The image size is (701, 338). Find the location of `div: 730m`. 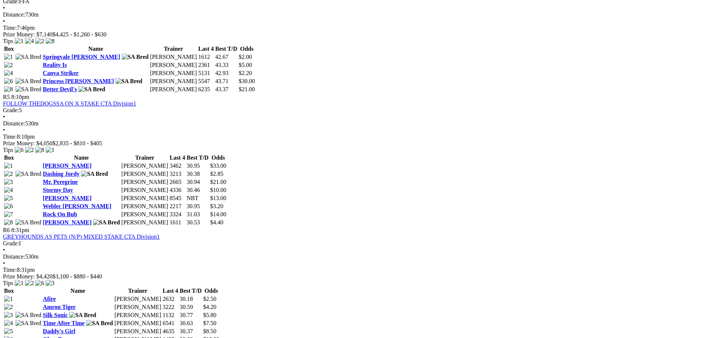

div: 730m is located at coordinates (350, 15).